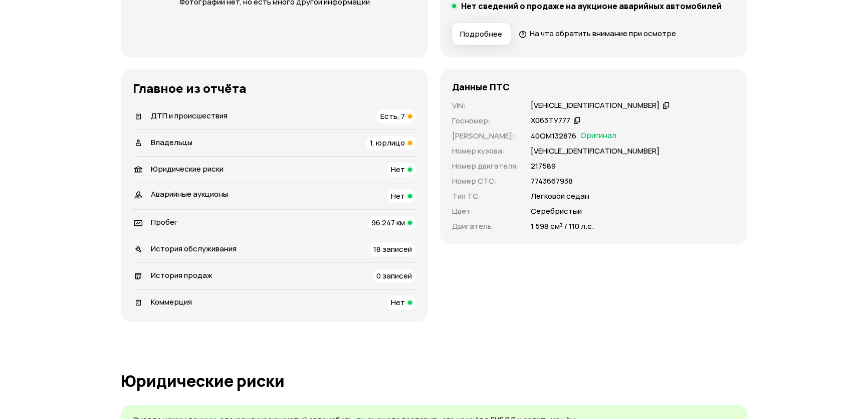 This screenshot has height=419, width=868. What do you see at coordinates (560, 196) in the screenshot?
I see `p: Легковой седан` at bounding box center [560, 196].